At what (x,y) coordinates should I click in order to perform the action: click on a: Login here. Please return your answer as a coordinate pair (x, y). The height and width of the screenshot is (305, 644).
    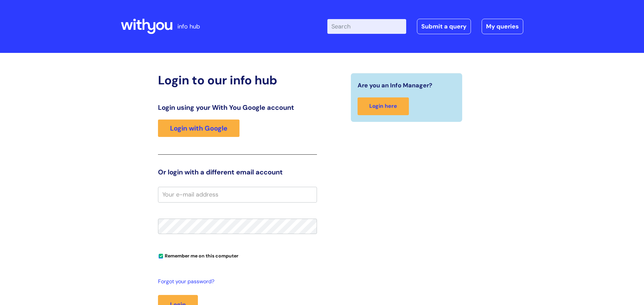
    Looking at the image, I should click on (383, 106).